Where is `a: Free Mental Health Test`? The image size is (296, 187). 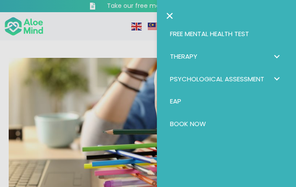
a: Free Mental Health Test is located at coordinates (227, 34).